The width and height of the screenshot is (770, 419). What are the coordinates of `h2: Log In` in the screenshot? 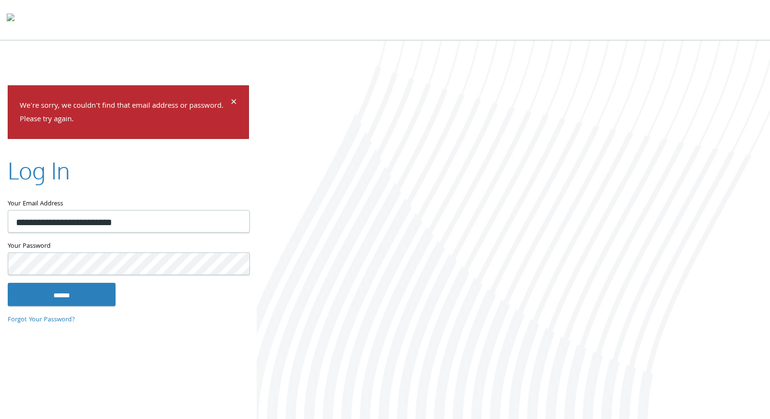 It's located at (39, 170).